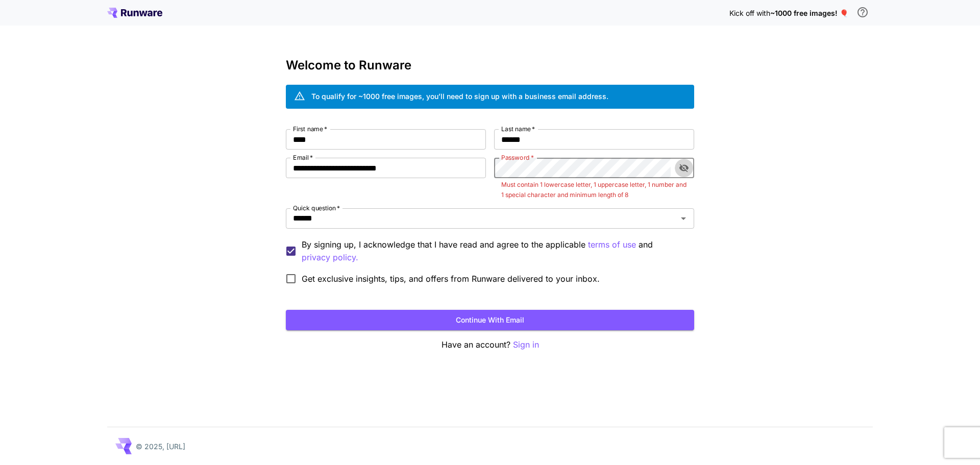  Describe the element at coordinates (526, 345) in the screenshot. I see `button: Sign in` at that location.